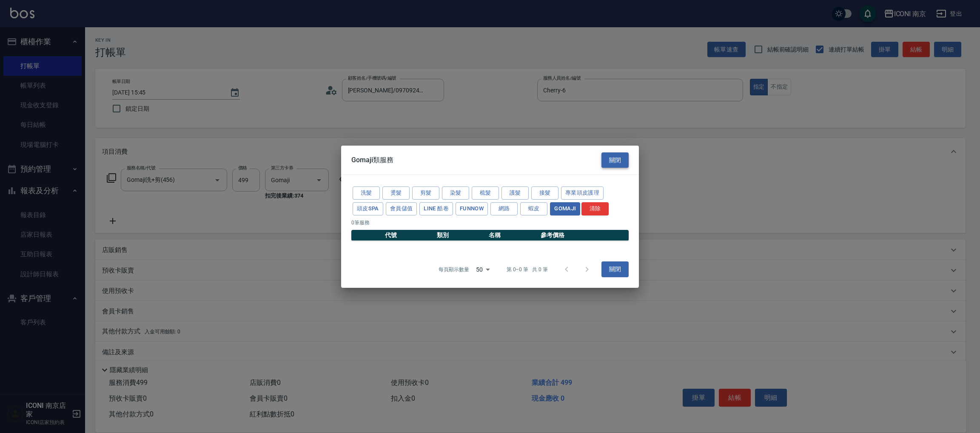 The width and height of the screenshot is (980, 433). Describe the element at coordinates (534, 209) in the screenshot. I see `button: 蝦皮` at that location.